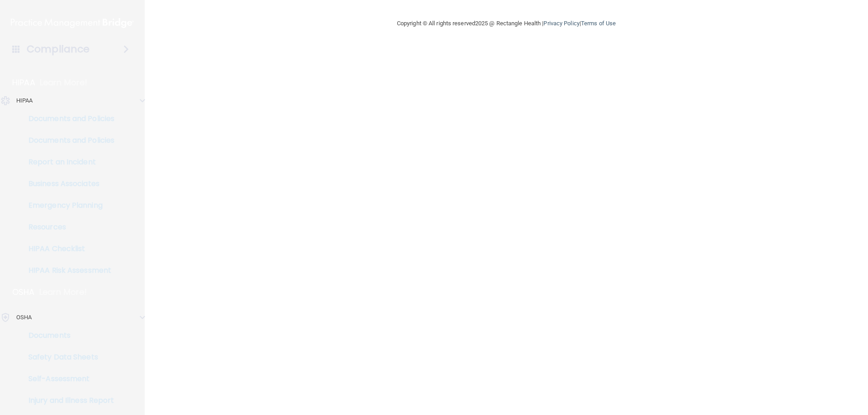 The width and height of the screenshot is (868, 415). Describe the element at coordinates (68, 271) in the screenshot. I see `p: HIPAA Risk Assessment` at that location.